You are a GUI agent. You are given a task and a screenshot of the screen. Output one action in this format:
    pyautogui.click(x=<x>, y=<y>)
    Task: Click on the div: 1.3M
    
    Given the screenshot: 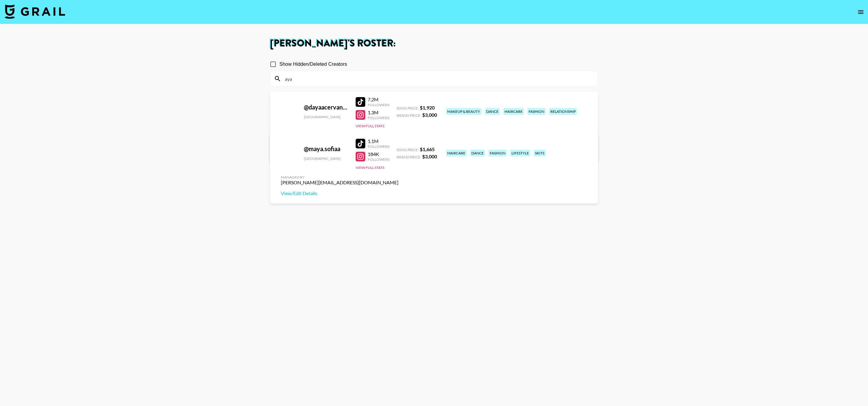 What is the action you would take?
    pyautogui.click(x=378, y=112)
    